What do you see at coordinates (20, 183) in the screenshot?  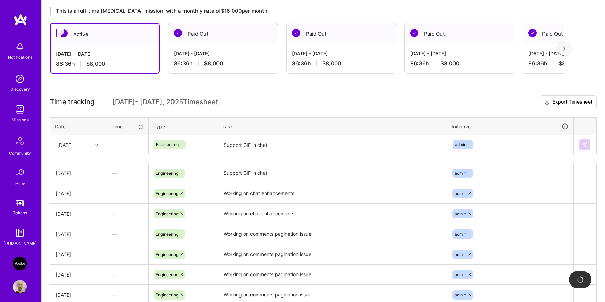 I see `div: Invite` at bounding box center [20, 183].